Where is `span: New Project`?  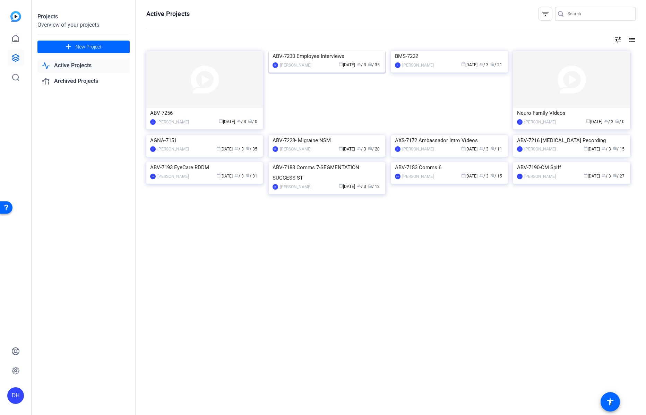
span: New Project is located at coordinates (88, 47).